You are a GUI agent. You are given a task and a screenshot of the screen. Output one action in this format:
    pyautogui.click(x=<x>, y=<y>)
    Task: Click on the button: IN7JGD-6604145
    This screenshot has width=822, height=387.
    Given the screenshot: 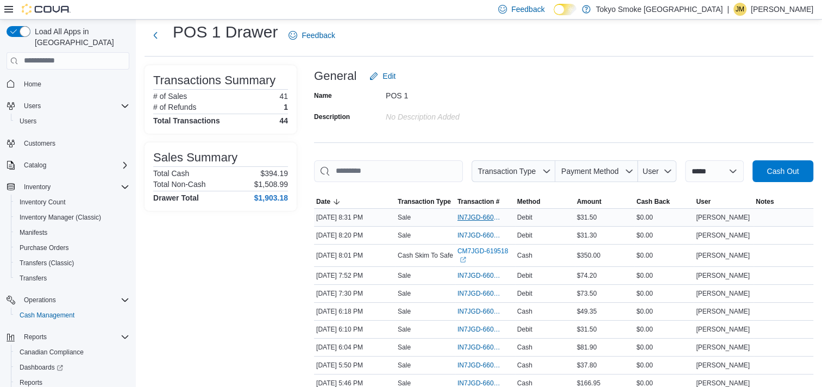 What is the action you would take?
    pyautogui.click(x=485, y=311)
    